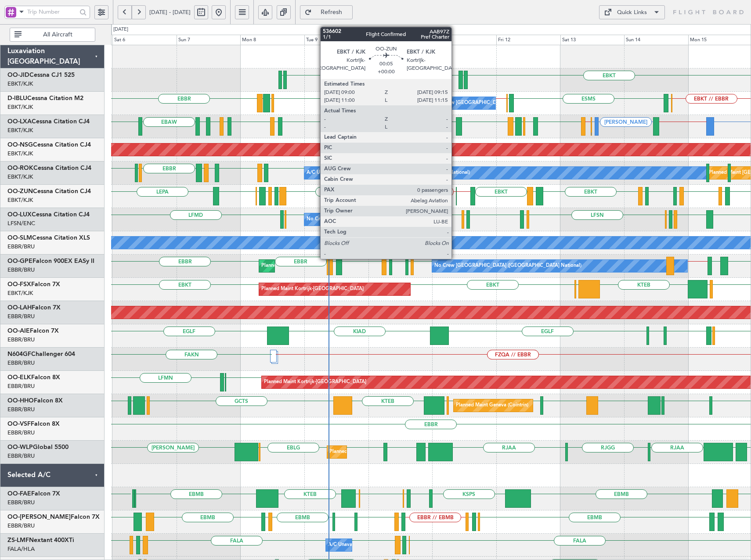  What do you see at coordinates (18, 75) in the screenshot?
I see `span: OO-JID` at bounding box center [18, 75].